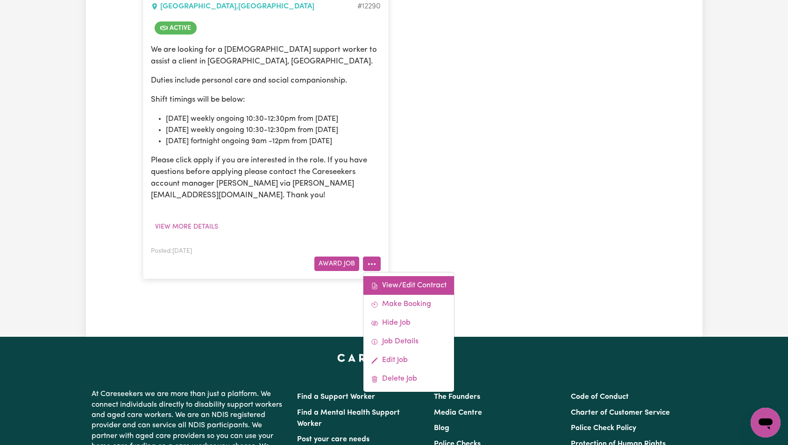 Image resolution: width=788 pixels, height=445 pixels. I want to click on span: Job is active, so click(176, 28).